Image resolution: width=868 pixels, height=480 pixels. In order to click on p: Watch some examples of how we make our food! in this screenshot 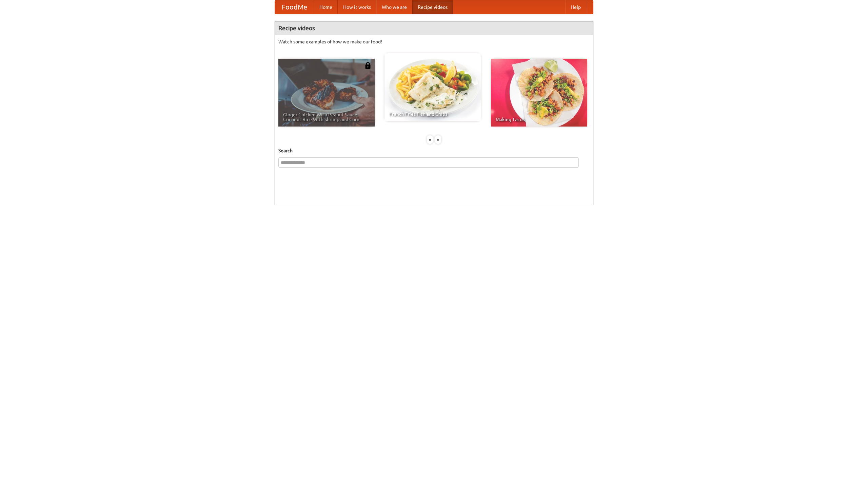, I will do `click(434, 42)`.